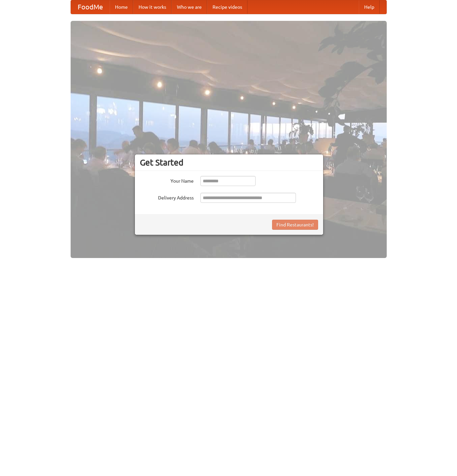 The width and height of the screenshot is (457, 476). I want to click on button: Find Restaurants!, so click(295, 224).